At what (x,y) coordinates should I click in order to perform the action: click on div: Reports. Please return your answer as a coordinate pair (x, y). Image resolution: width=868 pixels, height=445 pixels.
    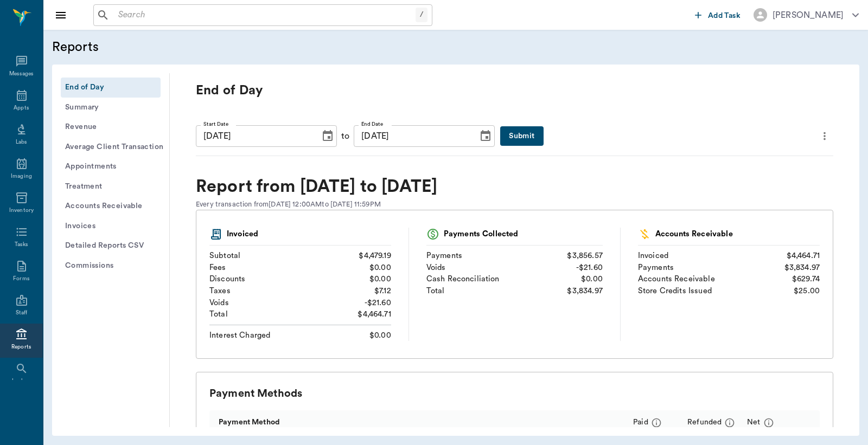
    Looking at the image, I should click on (21, 347).